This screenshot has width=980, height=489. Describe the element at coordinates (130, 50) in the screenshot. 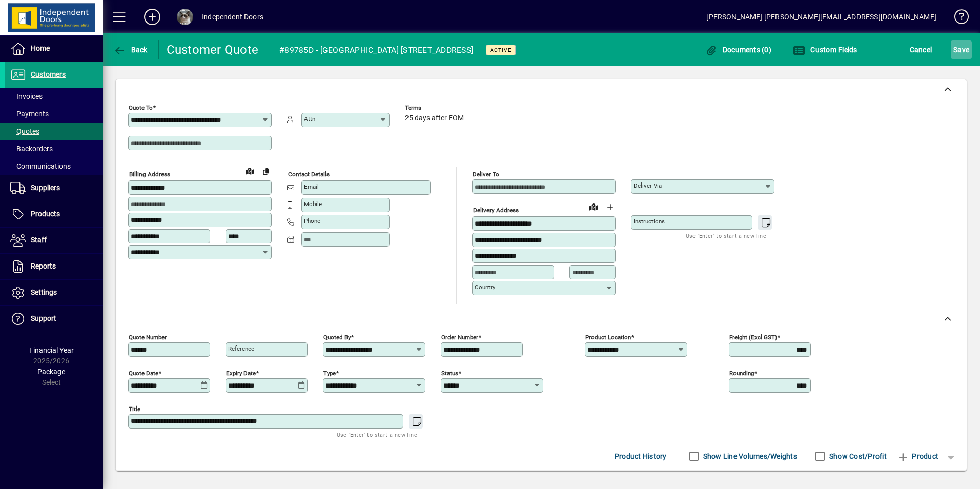

I see `button: Back` at that location.